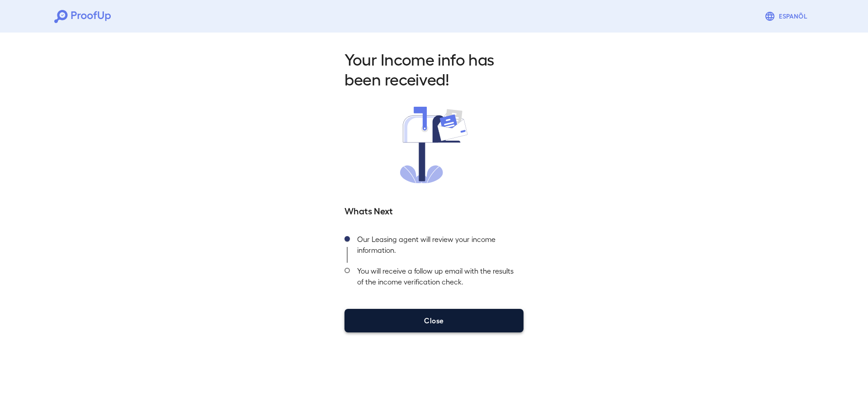 This screenshot has width=868, height=412. What do you see at coordinates (434, 145) in the screenshot?
I see `img: received.svg` at bounding box center [434, 145].